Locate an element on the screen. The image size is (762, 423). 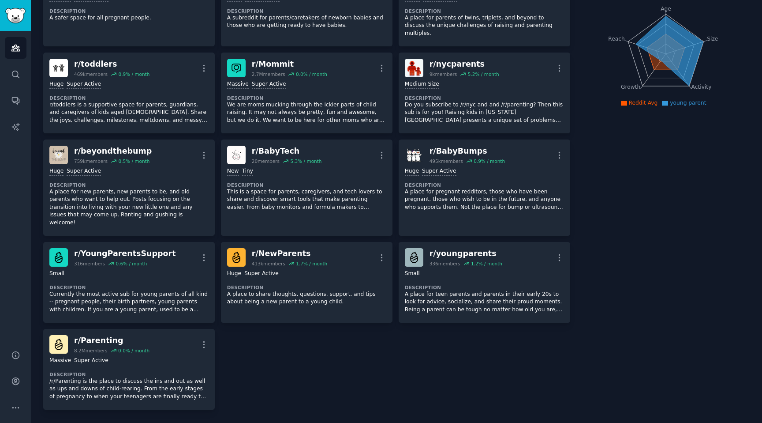
a: Parentingr/Parenting8.2Mmembers0.0% / monthMassiveSuper ActiveDescription/r/Parenting is the plac... is located at coordinates (129, 369).